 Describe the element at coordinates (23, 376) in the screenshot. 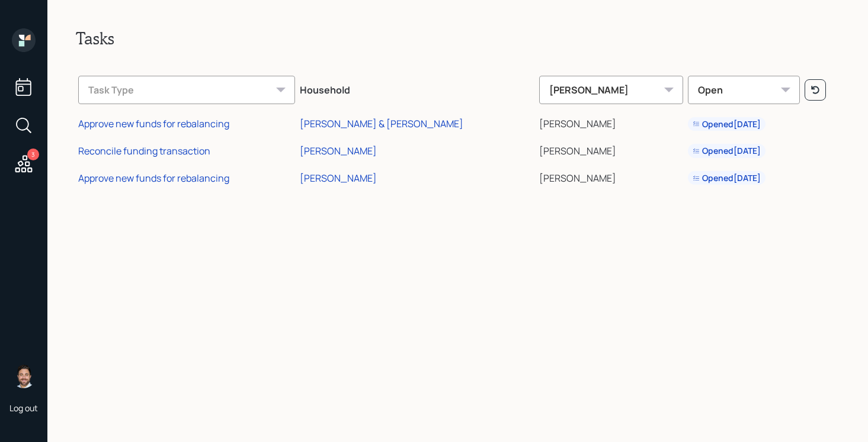

I see `img: michael-russo-headshot.png` at that location.